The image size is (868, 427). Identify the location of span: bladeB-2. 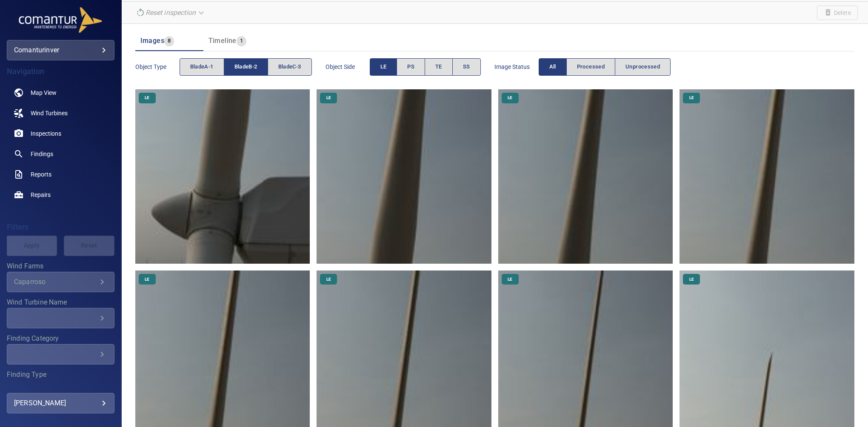
(246, 67).